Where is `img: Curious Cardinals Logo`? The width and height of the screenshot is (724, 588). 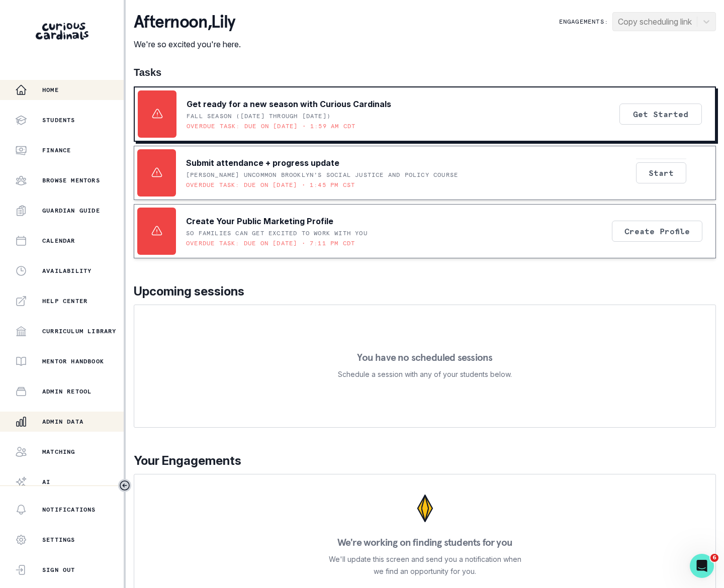 img: Curious Cardinals Logo is located at coordinates (62, 31).